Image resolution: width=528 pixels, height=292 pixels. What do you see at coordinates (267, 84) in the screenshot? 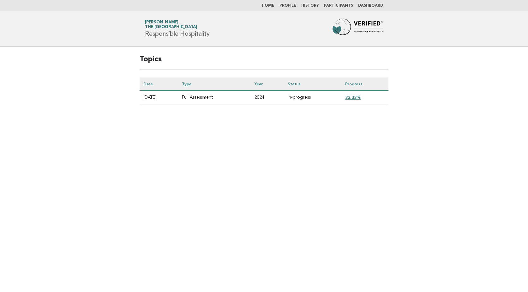
I see `th: Year` at bounding box center [267, 84].